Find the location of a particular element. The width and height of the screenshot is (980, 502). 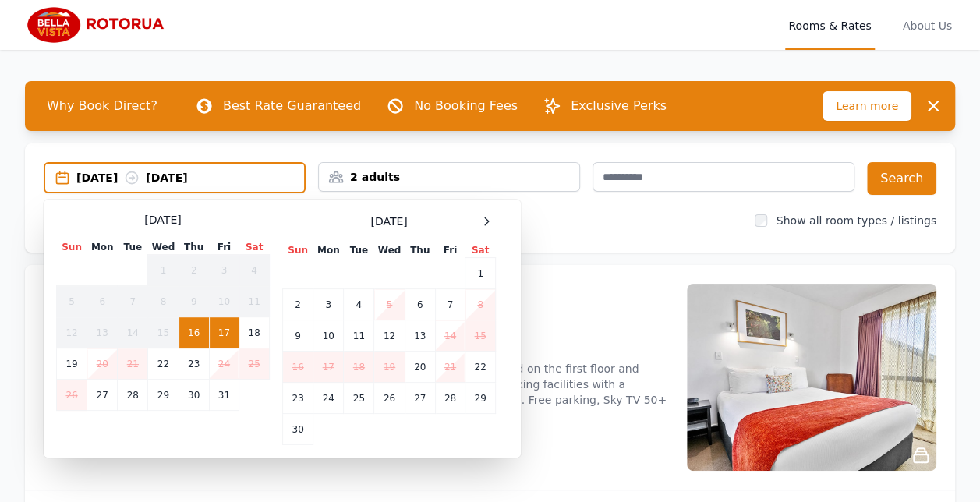

td: 31 is located at coordinates (223, 395).